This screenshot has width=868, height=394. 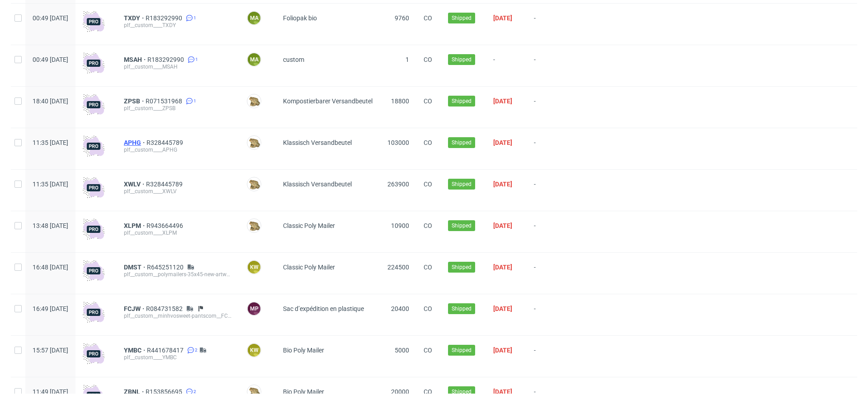 I want to click on figcaption: KW, so click(x=254, y=268).